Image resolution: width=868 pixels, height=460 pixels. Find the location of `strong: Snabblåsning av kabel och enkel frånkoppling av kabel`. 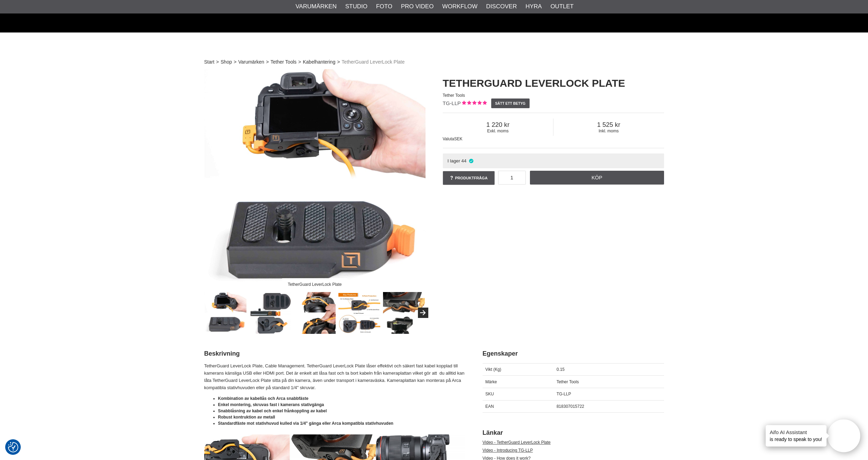

strong: Snabblåsning av kabel och enkel frånkoppling av kabel is located at coordinates (273, 411).